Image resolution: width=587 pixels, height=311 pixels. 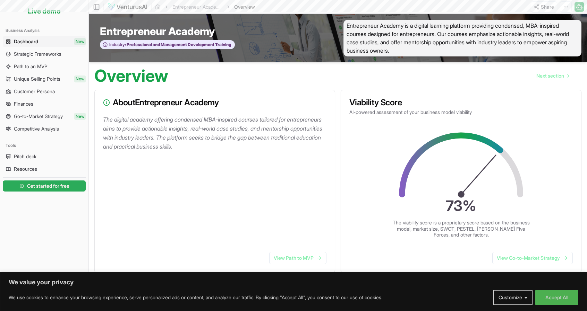 I want to click on span: Competitive Analysis, so click(x=36, y=129).